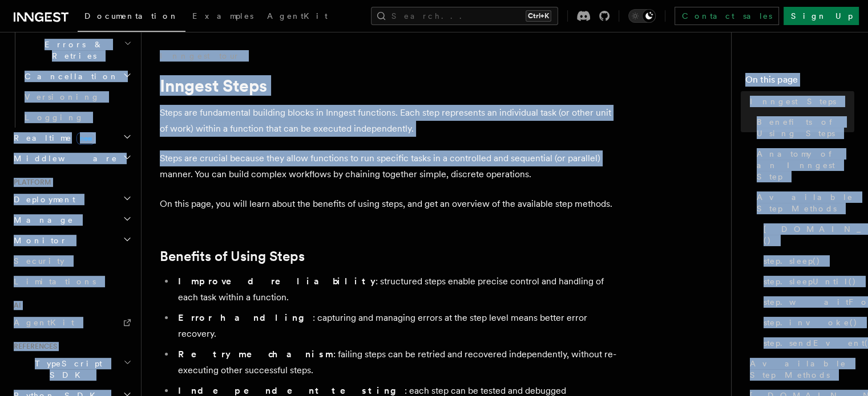 The width and height of the screenshot is (868, 396). Describe the element at coordinates (256, 354) in the screenshot. I see `strong: Retry mechanism` at that location.